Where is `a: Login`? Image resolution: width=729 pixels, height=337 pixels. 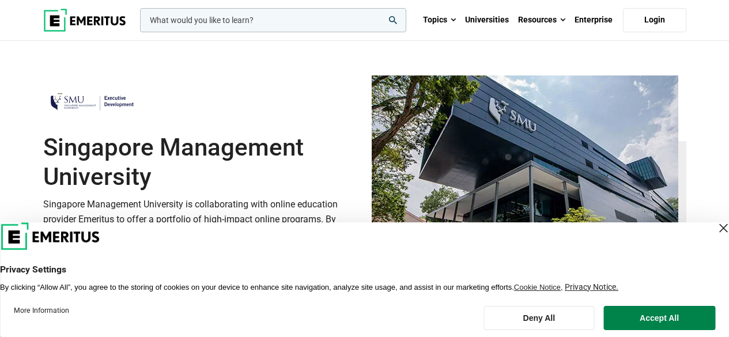 a: Login is located at coordinates (655, 20).